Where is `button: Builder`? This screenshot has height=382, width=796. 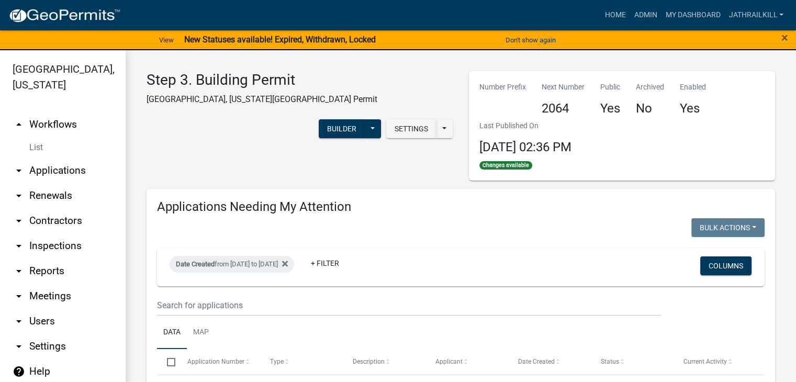
button: Builder is located at coordinates (342, 129).